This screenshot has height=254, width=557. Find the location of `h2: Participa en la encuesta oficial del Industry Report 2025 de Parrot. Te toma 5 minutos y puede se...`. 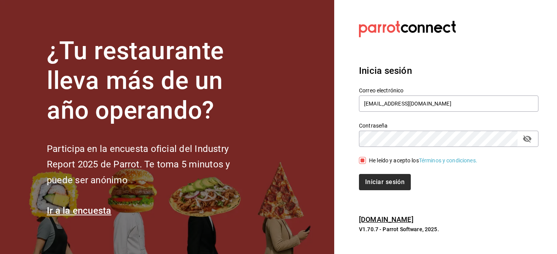

h2: Participa en la encuesta oficial del Industry Report 2025 de Parrot. Te toma 5 minutos y puede se... is located at coordinates (151, 165).